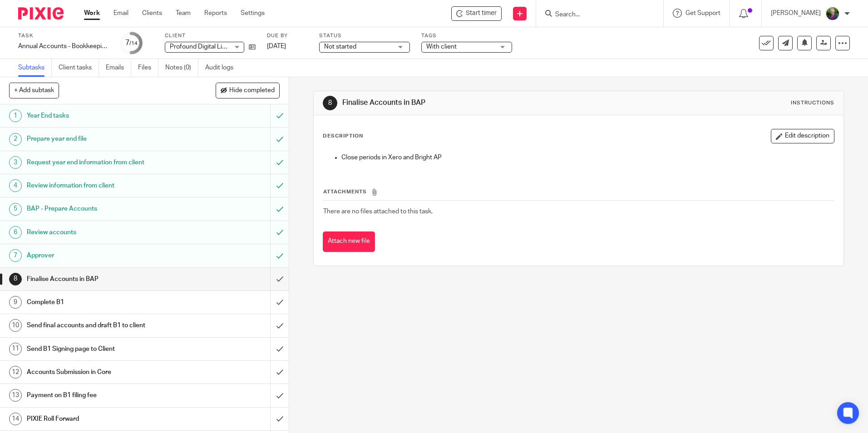 This screenshot has height=433, width=868. What do you see at coordinates (16, 209) in the screenshot?
I see `div: 5` at bounding box center [16, 209].